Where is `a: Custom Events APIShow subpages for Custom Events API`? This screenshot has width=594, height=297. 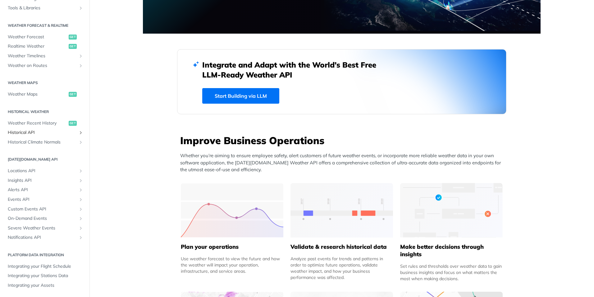 a: Custom Events APIShow subpages for Custom Events API is located at coordinates (45, 209).